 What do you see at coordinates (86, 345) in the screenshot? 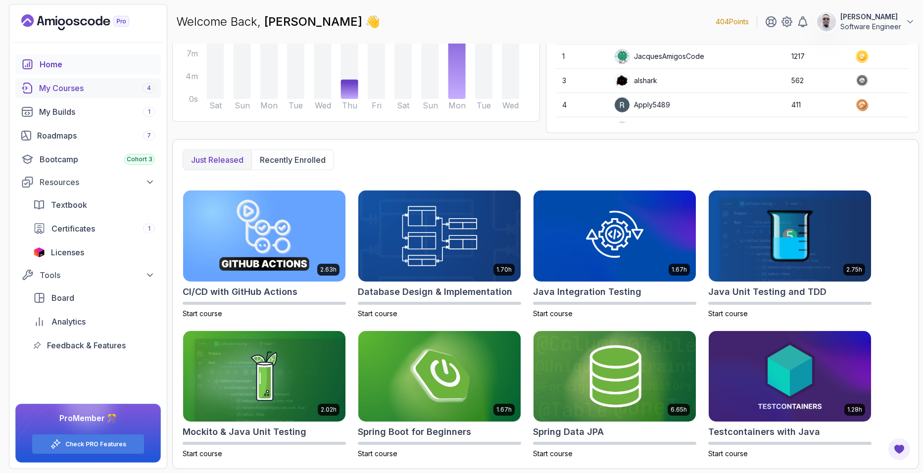
I see `span: Feedback & Features` at bounding box center [86, 345].